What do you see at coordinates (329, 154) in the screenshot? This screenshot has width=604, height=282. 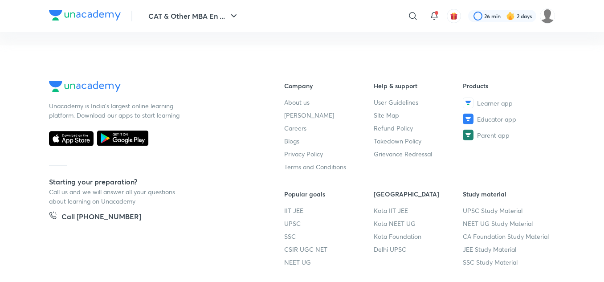 I see `a: Privacy Policy` at bounding box center [329, 154].